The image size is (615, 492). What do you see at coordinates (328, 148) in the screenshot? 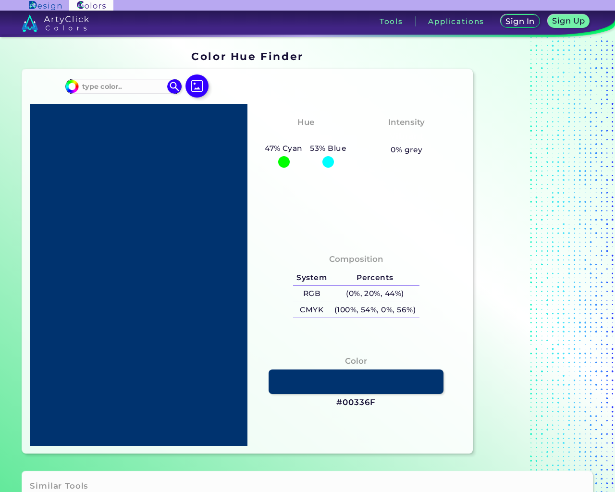
I see `h5: 53% Blue` at bounding box center [328, 148].